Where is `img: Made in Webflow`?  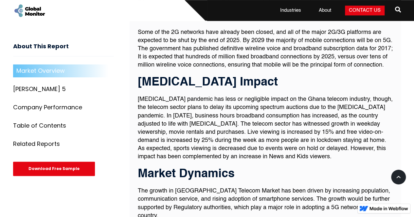
img: Made in Webflow is located at coordinates (388, 209).